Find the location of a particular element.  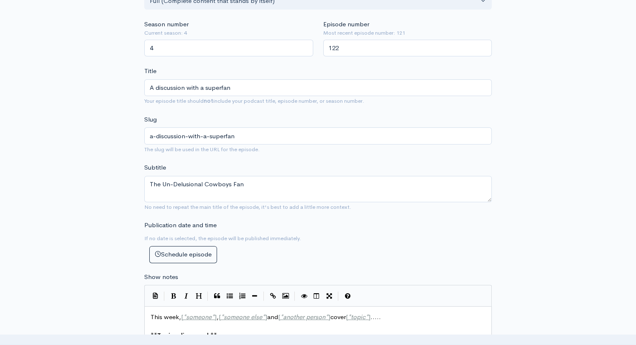

input: What is the episode's title? is located at coordinates (318, 88).